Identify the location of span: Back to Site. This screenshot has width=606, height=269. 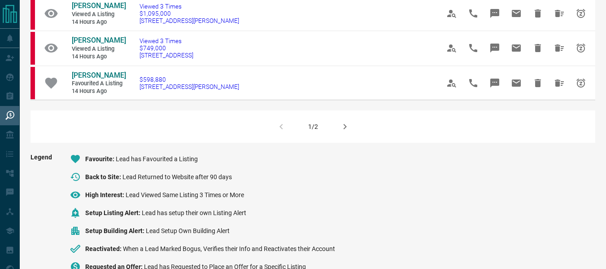
(104, 177).